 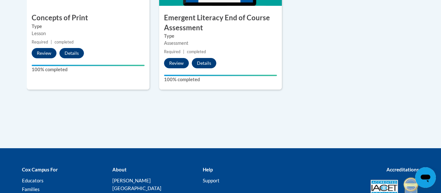 I want to click on a: Families, so click(x=31, y=189).